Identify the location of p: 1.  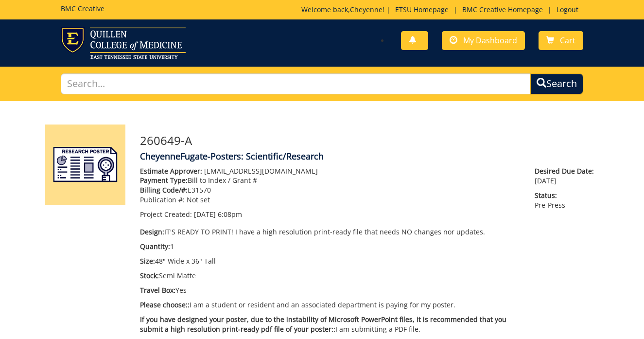
(330, 246).